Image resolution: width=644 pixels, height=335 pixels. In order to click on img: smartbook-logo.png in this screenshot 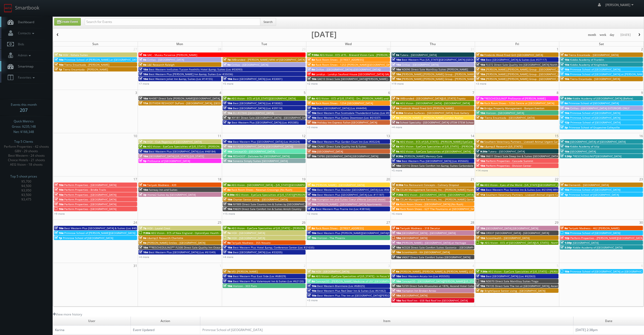, I will do `click(8, 8)`.